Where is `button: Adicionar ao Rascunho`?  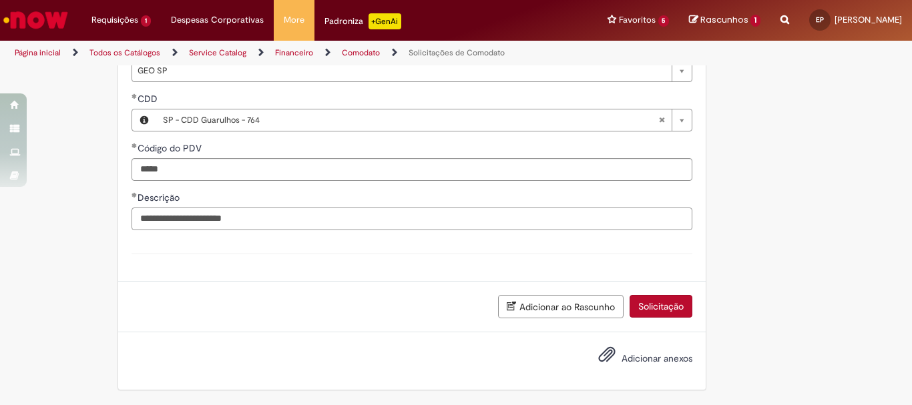 button: Adicionar ao Rascunho is located at coordinates (561, 307).